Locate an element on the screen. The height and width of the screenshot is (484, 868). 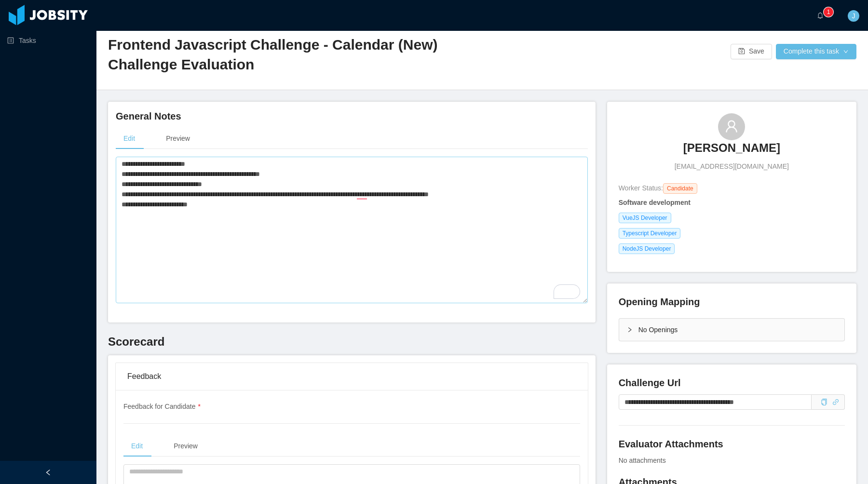
i: icon: copy is located at coordinates (824, 402).